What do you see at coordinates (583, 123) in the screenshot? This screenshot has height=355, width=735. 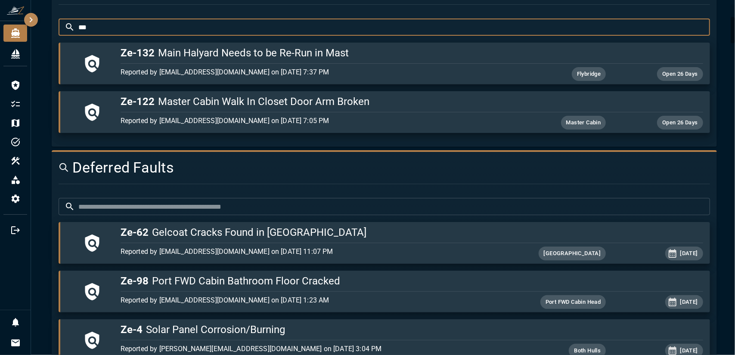 I see `span: Master Cabin` at bounding box center [583, 123].